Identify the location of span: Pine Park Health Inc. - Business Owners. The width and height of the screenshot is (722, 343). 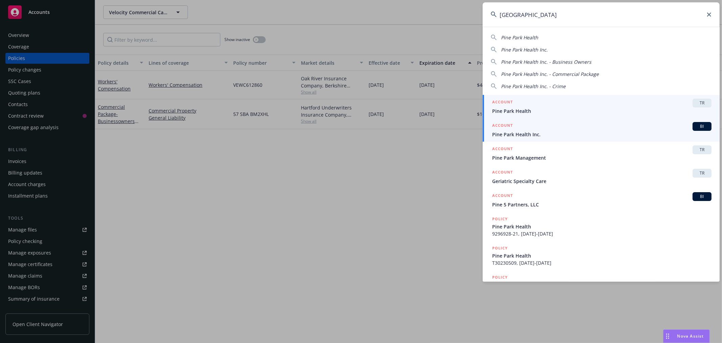
(546, 62).